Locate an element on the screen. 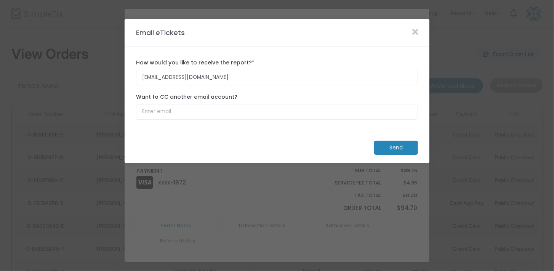 The width and height of the screenshot is (554, 271). label: How would you like to receive the report? is located at coordinates (277, 62).